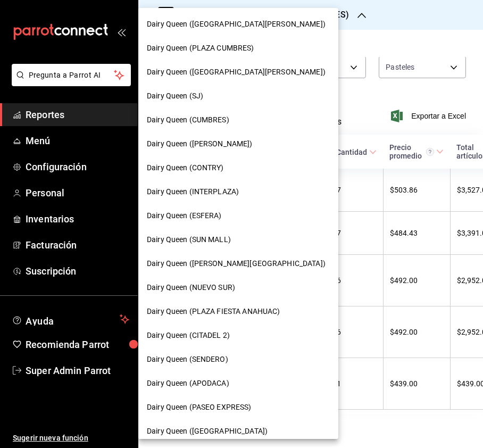  I want to click on div: Dairy Queen (APODACA), so click(238, 383).